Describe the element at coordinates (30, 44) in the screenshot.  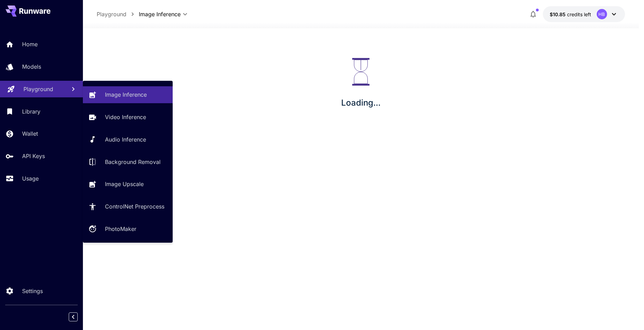
I see `p: Home` at that location.